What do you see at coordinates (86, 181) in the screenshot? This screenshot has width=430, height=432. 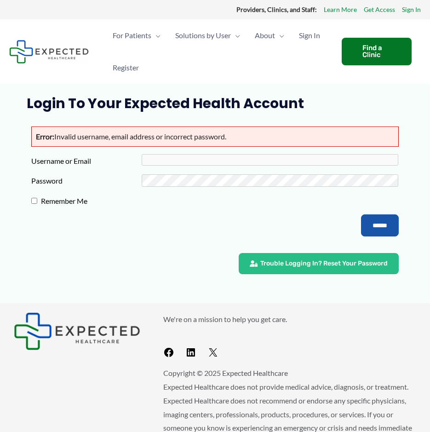 I see `label: Password` at bounding box center [86, 181].